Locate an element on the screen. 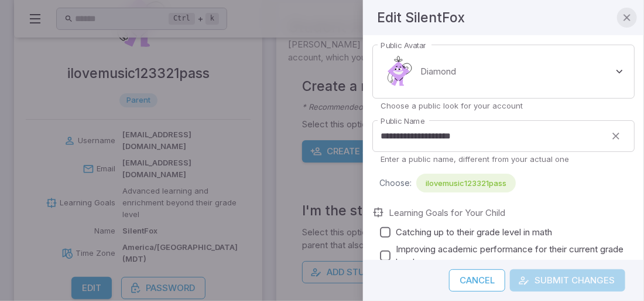 The image size is (644, 301). label: Public Name is located at coordinates (402, 121).